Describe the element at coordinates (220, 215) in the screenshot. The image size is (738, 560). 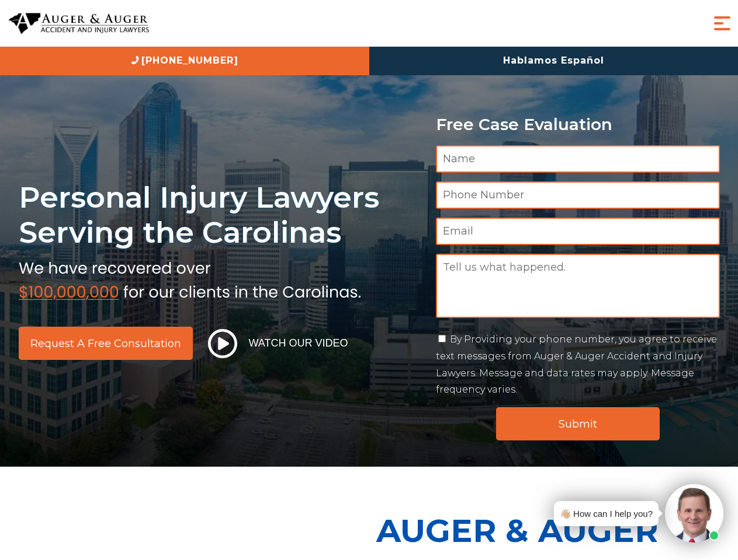
I see `h1: Personal Injury Lawyers Serving the Carolinas` at that location.